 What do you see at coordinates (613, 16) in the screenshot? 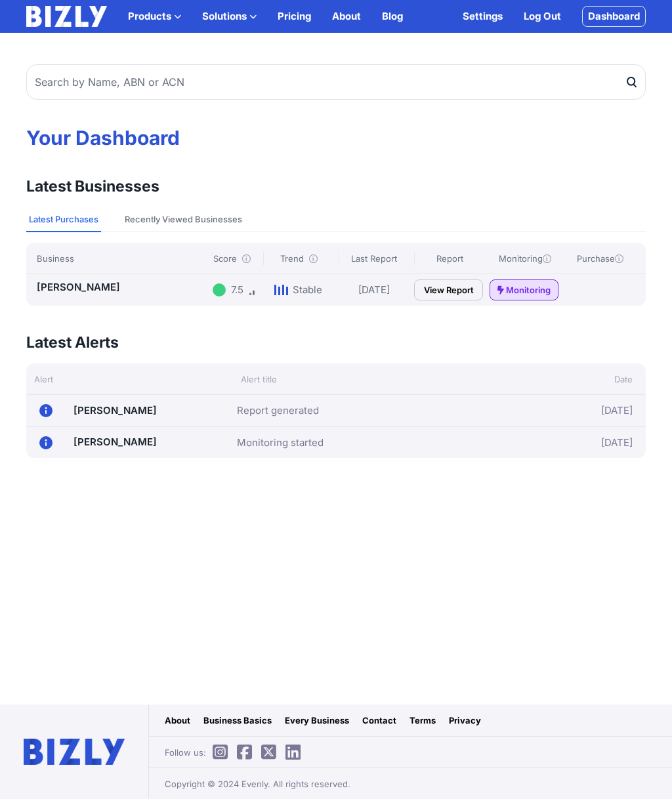
I see `a: Dashboard` at bounding box center [613, 16].